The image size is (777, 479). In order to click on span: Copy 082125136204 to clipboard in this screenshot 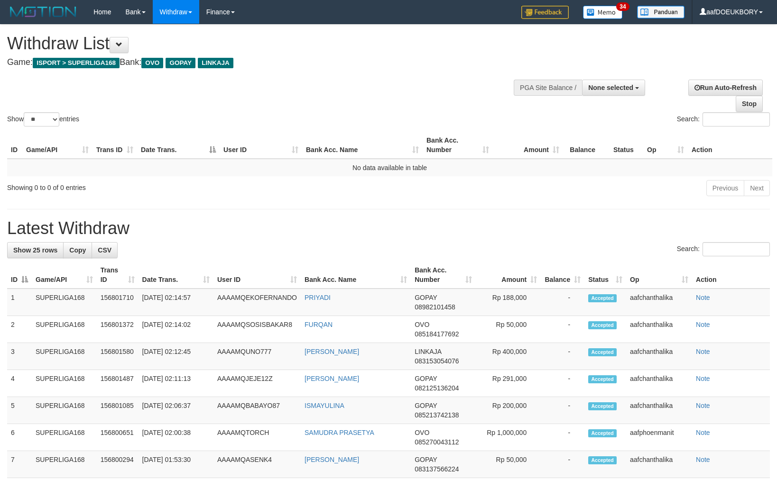, I will do `click(436, 388)`.